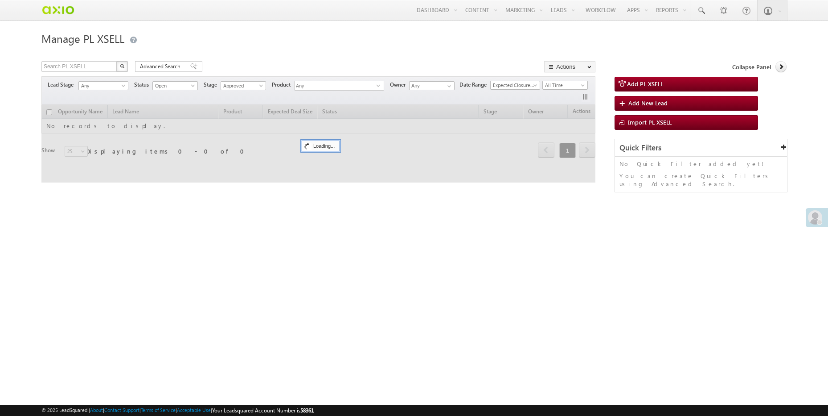 Image resolution: width=828 pixels, height=416 pixels. I want to click on span: Expected Closure Date, so click(514, 85).